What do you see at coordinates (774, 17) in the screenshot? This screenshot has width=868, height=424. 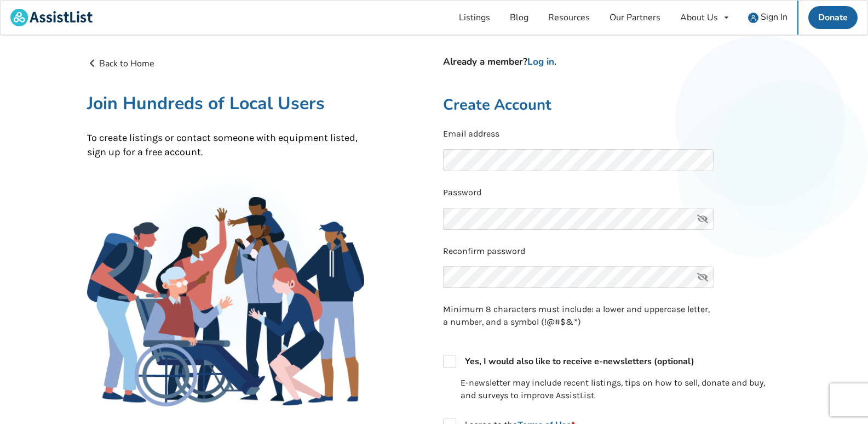 I see `span: Sign In` at bounding box center [774, 17].